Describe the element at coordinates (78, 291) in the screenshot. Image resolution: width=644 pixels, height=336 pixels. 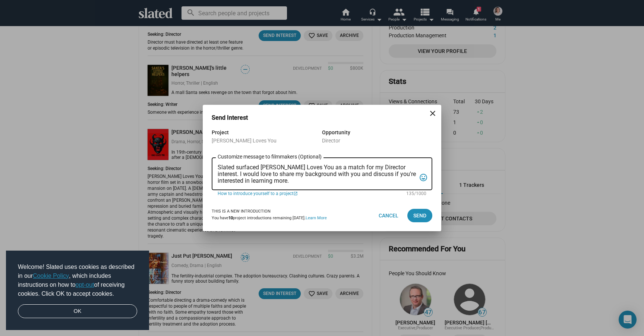
I see `div: cookieconsent` at that location.